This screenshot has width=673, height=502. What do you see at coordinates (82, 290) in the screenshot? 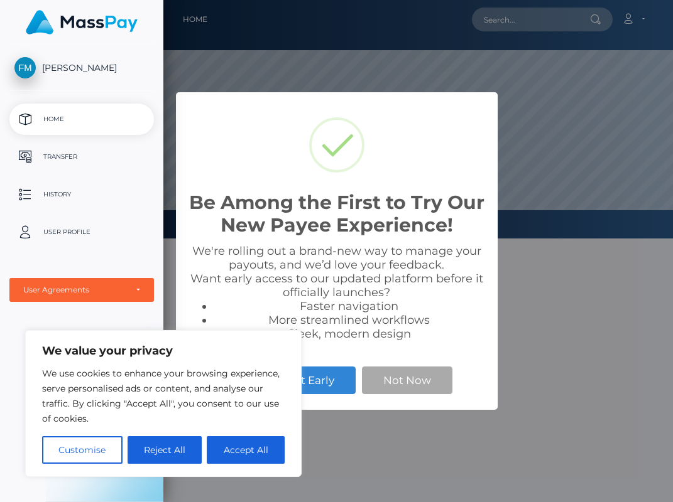
I see `button: User Agreements` at bounding box center [82, 290].